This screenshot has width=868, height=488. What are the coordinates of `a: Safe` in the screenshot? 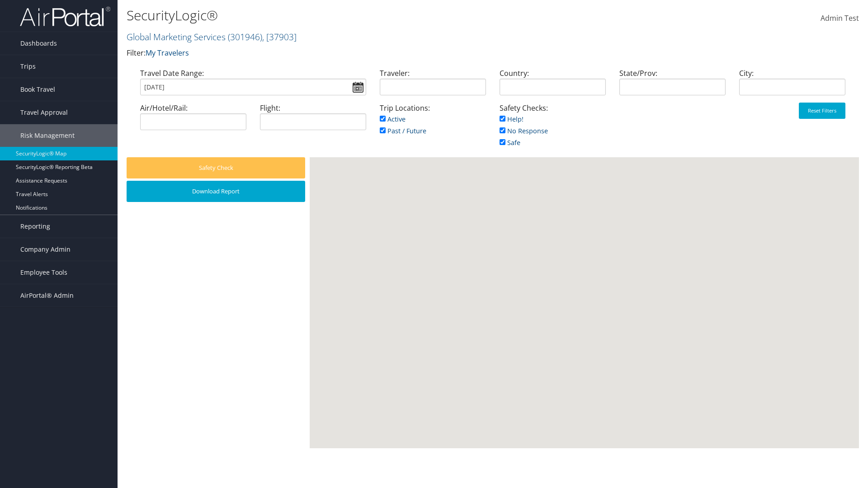 It's located at (510, 143).